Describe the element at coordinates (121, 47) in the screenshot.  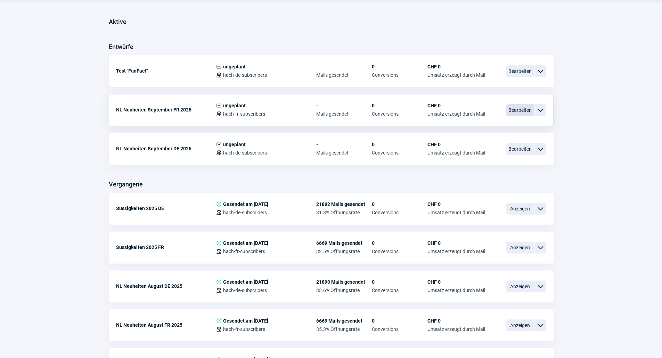
I see `h3: Entwürfe` at that location.